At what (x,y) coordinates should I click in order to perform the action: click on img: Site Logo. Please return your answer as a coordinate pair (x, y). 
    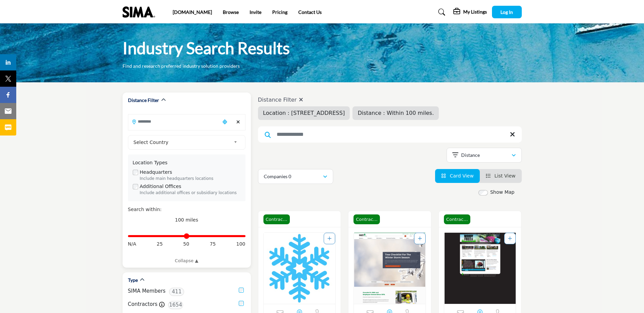
    Looking at the image, I should click on (140, 12).